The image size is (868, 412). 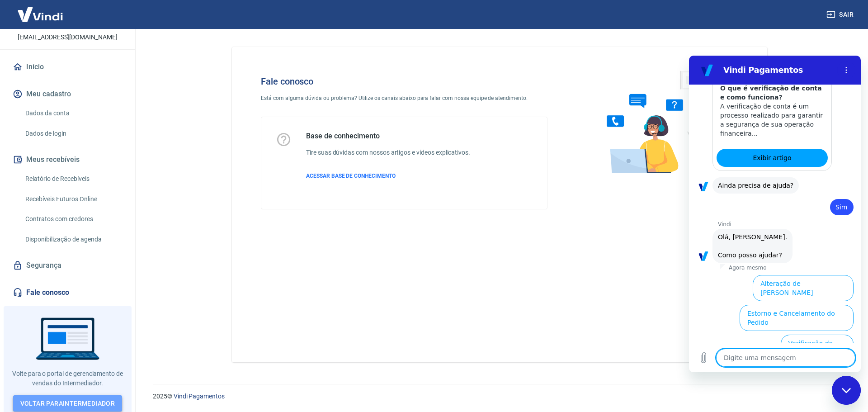 I want to click on a: Dados da conta, so click(x=73, y=113).